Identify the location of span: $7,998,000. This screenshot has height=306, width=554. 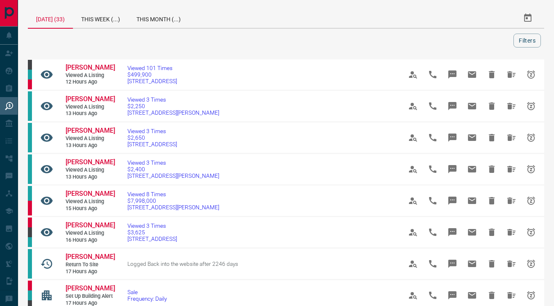
(173, 201).